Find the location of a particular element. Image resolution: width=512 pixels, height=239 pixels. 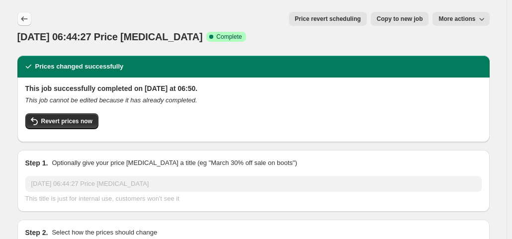

button: More actions is located at coordinates (461, 19).